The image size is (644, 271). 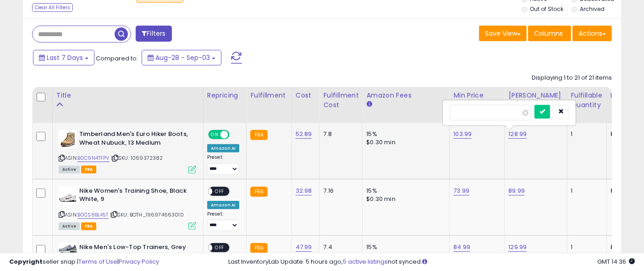 What do you see at coordinates (304, 134) in the screenshot?
I see `a: 52.89` at bounding box center [304, 134].